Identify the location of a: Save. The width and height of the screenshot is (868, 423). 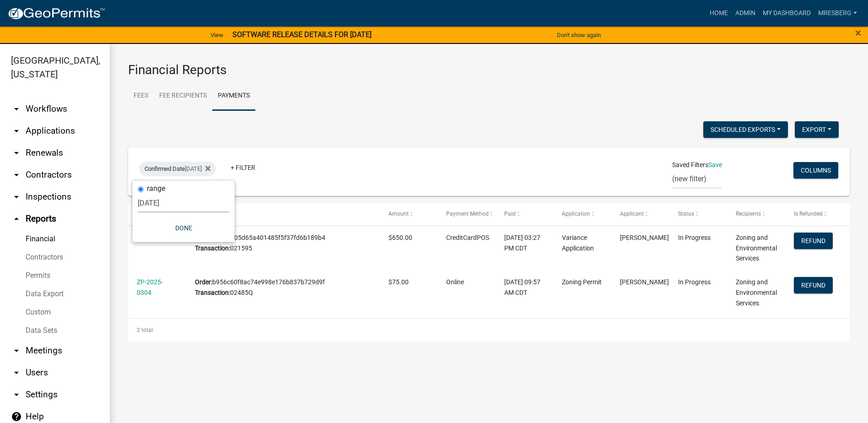
(715, 165).